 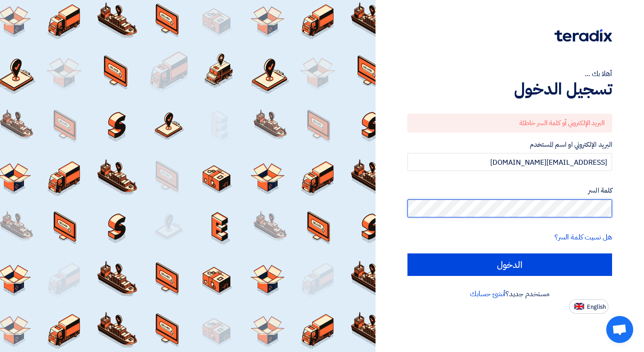 I want to click on div: أهلا بك ..., so click(x=510, y=74).